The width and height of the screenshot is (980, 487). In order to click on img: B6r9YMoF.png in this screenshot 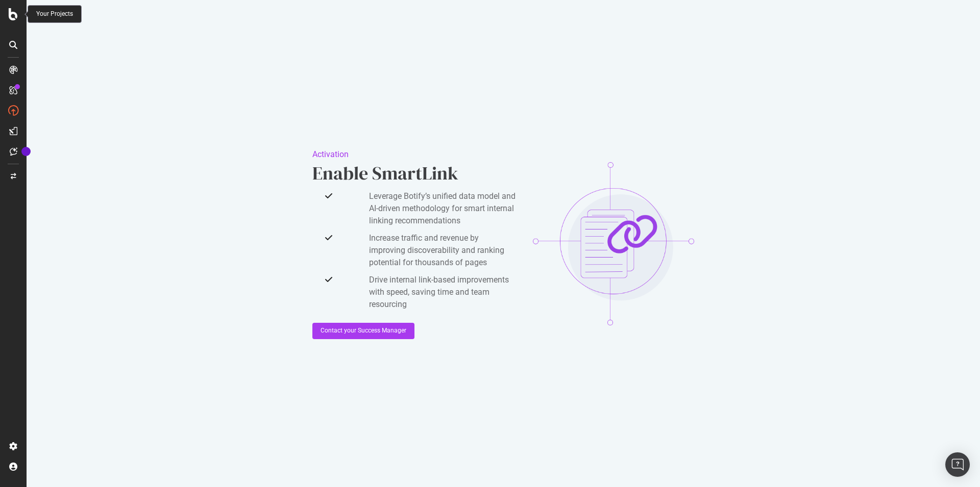, I will do `click(612, 244)`.